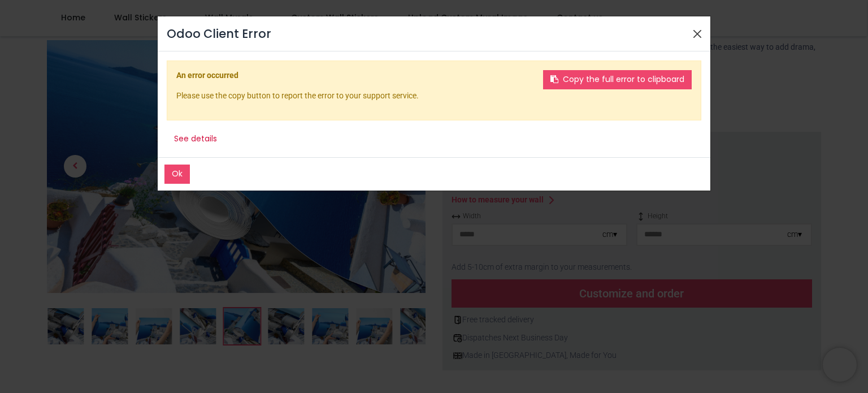 This screenshot has height=393, width=868. What do you see at coordinates (434, 96) in the screenshot?
I see `p: Please use the copy button to report the error to your support service.` at bounding box center [434, 96].